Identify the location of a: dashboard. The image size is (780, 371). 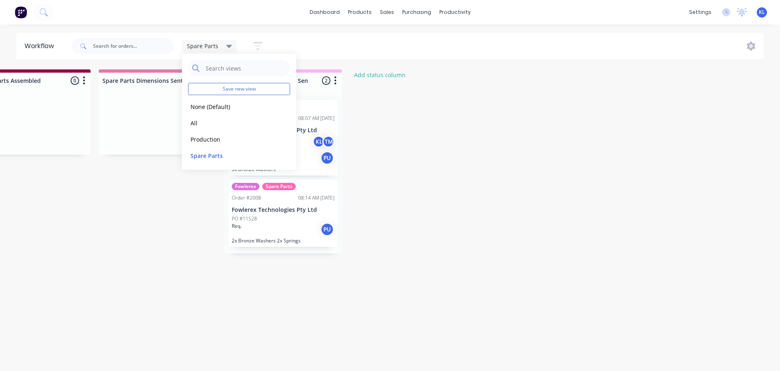
(325, 12).